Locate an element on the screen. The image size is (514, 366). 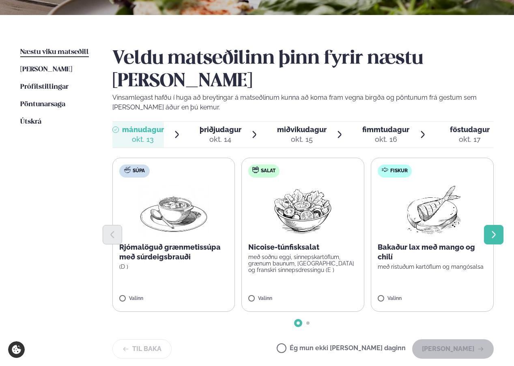
a: Pöntunarsaga is located at coordinates (43, 105).